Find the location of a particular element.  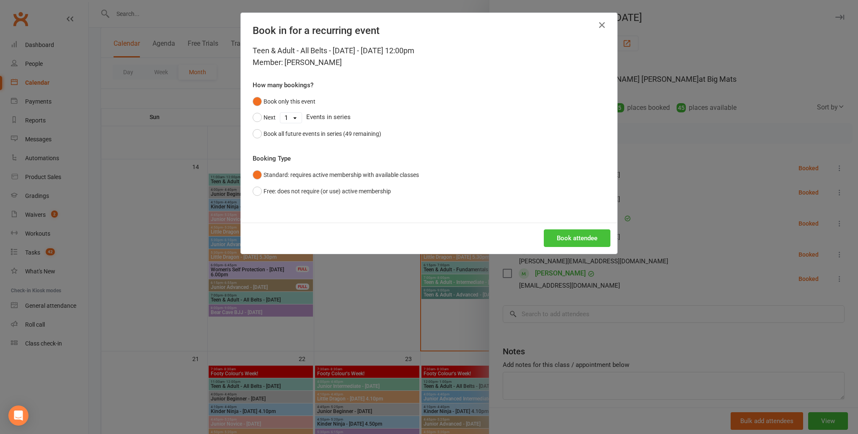

button: Close is located at coordinates (602, 25).